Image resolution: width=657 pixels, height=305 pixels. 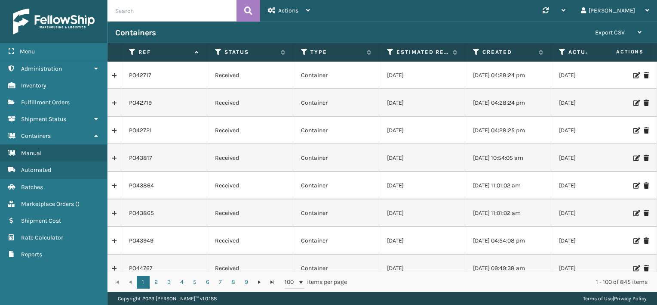 What do you see at coordinates (141, 158) in the screenshot?
I see `a: PO43817` at bounding box center [141, 158].